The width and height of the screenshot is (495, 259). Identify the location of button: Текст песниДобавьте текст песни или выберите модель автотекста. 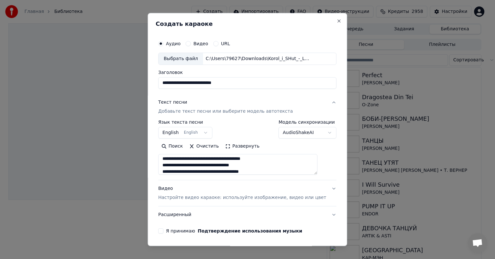
(247, 107).